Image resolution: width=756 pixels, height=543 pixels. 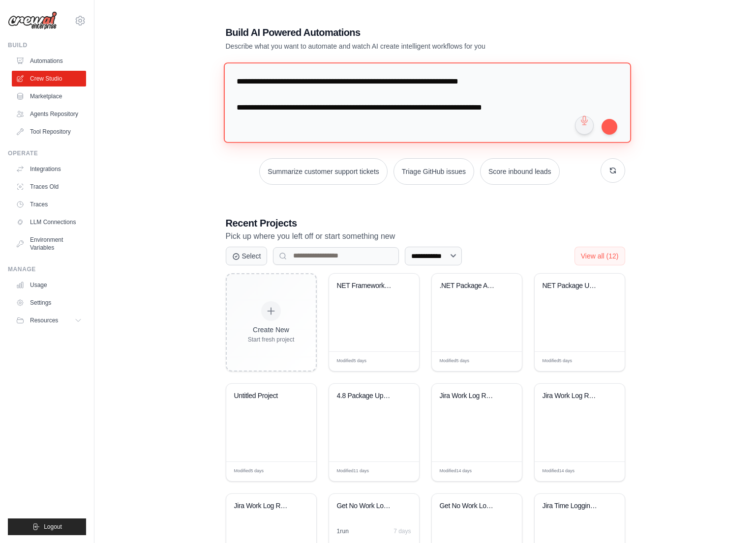 What do you see at coordinates (425, 236) in the screenshot?
I see `p: Pick up where you left off or start something new` at bounding box center [425, 236].